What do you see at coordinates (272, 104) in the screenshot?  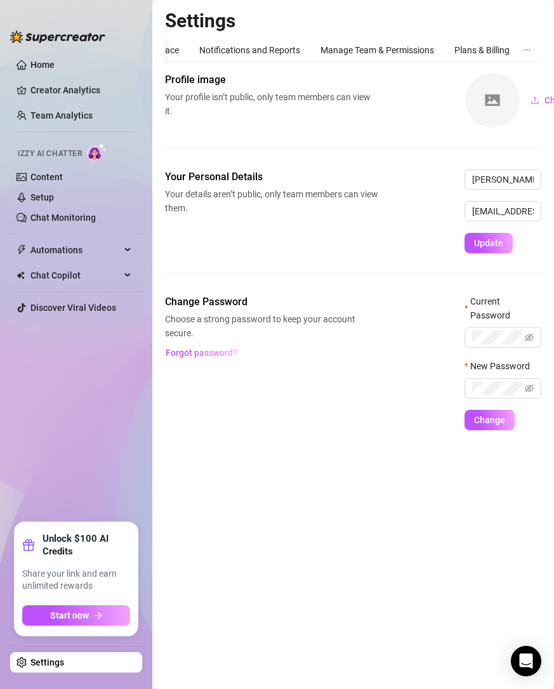 I see `span: Your profile isn’t public, only team members can view it.` at bounding box center [272, 104].